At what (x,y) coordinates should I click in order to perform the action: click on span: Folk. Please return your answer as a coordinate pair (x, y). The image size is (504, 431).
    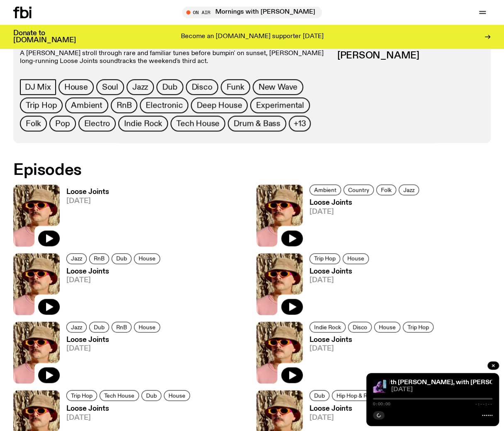
    Looking at the image, I should click on (33, 124).